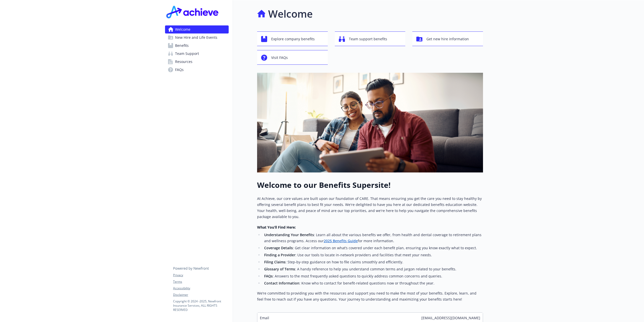  I want to click on a: Accessibility, so click(201, 288).